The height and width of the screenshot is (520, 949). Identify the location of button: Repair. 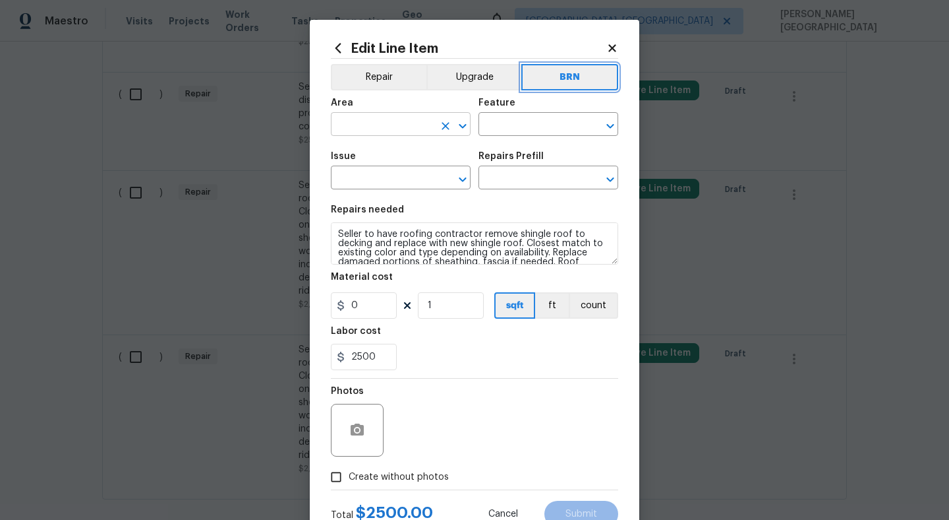
(378, 77).